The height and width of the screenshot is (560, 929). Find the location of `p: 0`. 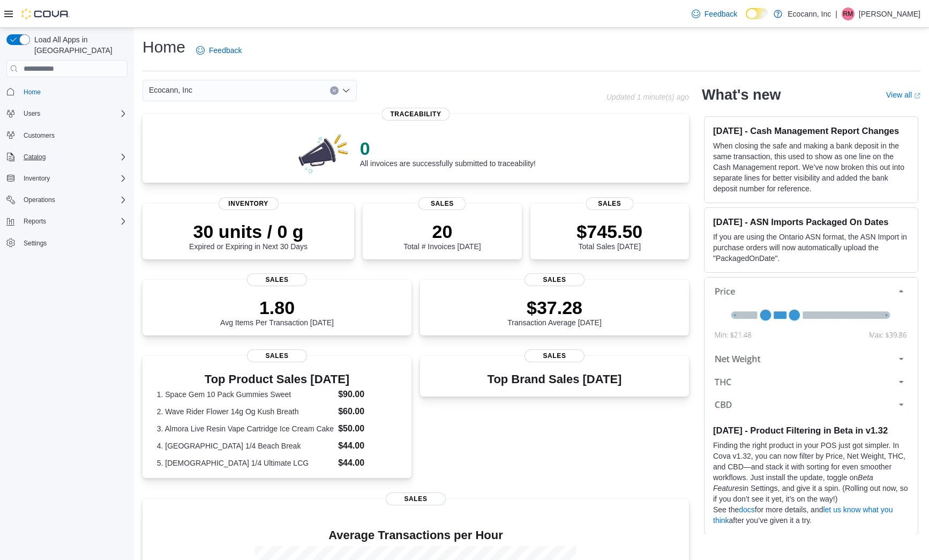

p: 0 is located at coordinates (448, 148).